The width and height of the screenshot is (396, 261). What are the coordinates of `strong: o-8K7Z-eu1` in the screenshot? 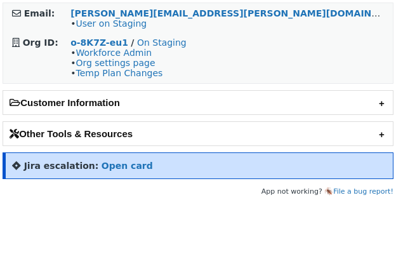 It's located at (99, 43).